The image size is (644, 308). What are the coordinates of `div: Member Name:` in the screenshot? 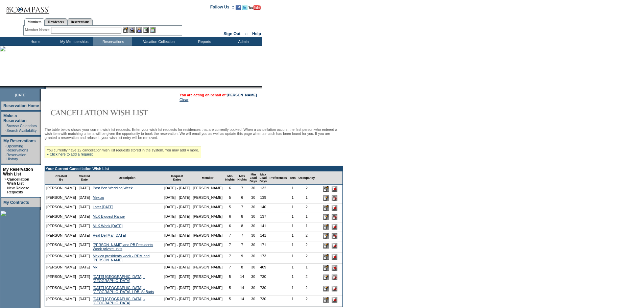 It's located at (38, 30).